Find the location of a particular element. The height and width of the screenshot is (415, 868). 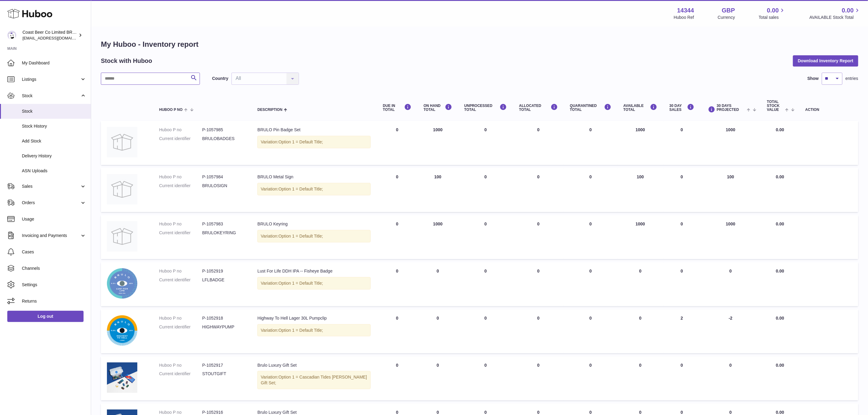

span: entries is located at coordinates (852, 78).